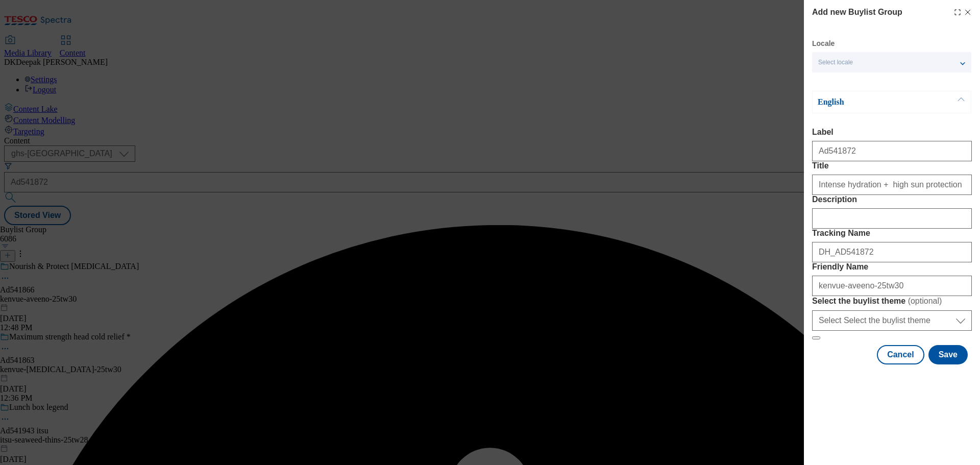  What do you see at coordinates (892, 286) in the screenshot?
I see `input: Enter Friendly Name` at bounding box center [892, 286].